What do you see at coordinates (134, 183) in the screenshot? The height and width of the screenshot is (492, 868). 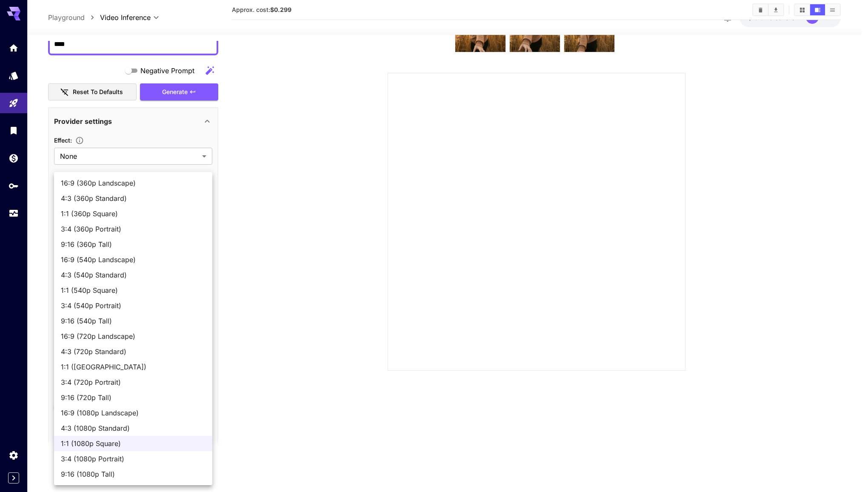 I see `span: 16:9 (360p Landscape)` at bounding box center [134, 183].